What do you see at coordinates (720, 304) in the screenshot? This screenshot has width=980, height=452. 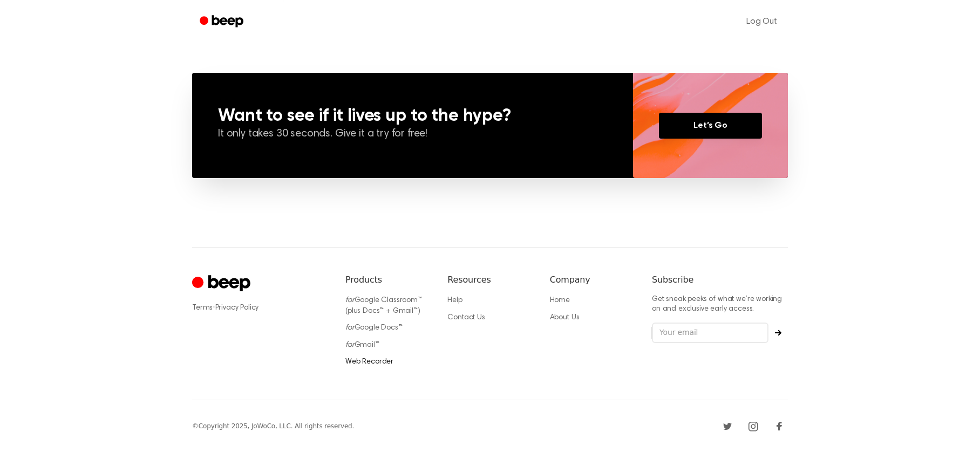 I see `p: Get sneak peeks of what we’re working on and exclusive early access.` at bounding box center [720, 304].